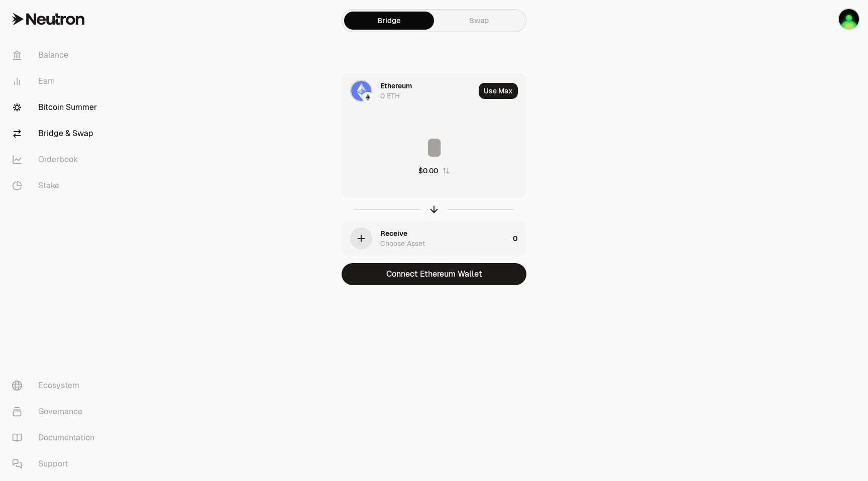 This screenshot has height=481, width=868. I want to click on a: Bridge, so click(389, 21).